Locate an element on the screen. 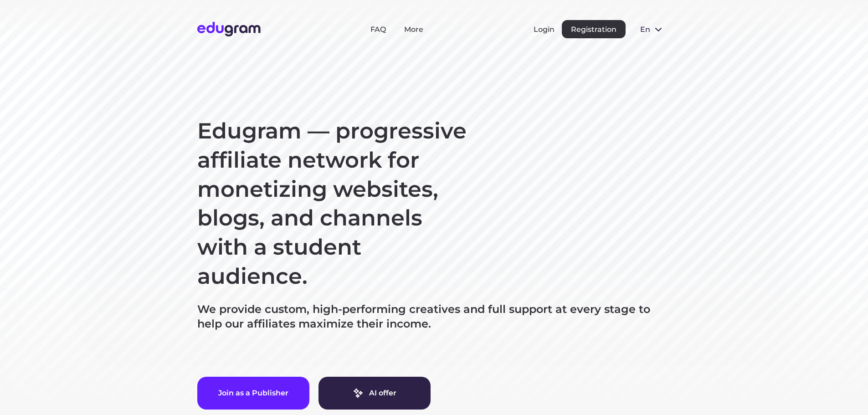  span: en is located at coordinates (645, 29).